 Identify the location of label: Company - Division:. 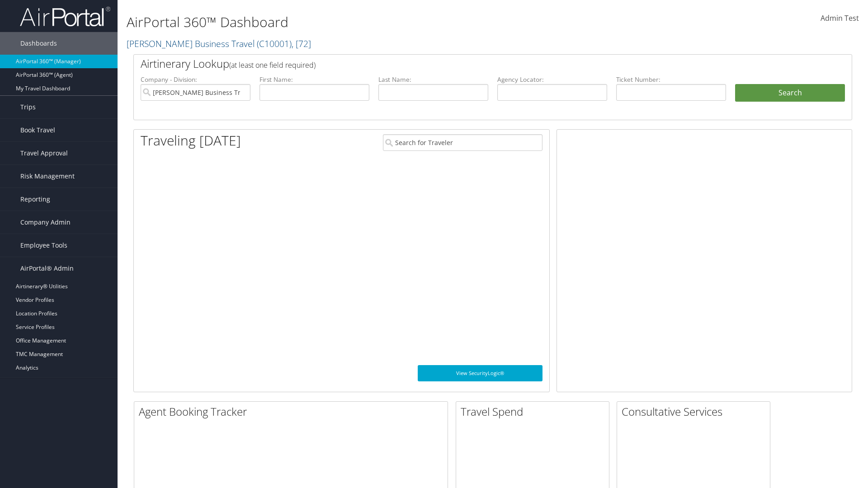
(196, 80).